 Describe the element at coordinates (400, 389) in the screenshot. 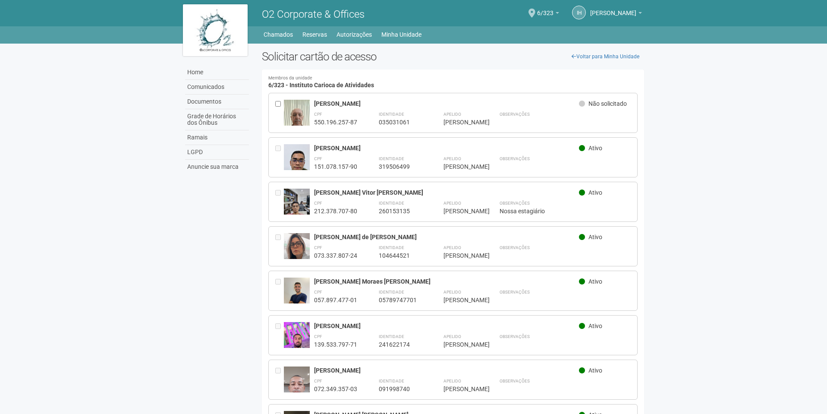

I see `div: 091998740` at that location.